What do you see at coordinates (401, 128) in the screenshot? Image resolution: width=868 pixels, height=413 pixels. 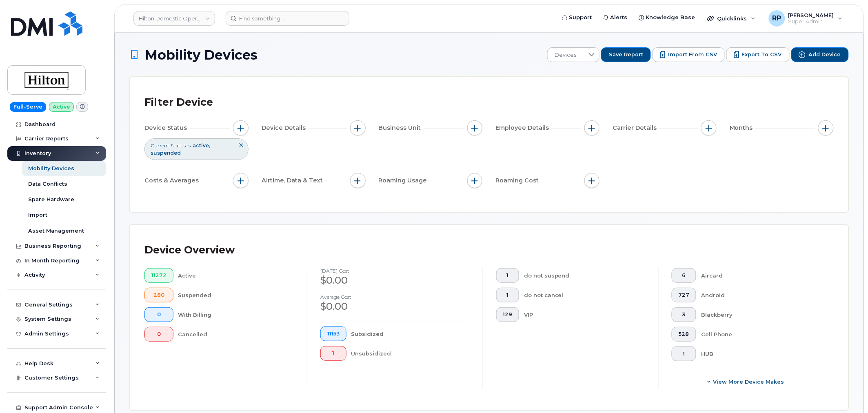 I see `span: Business Unit` at bounding box center [401, 128].